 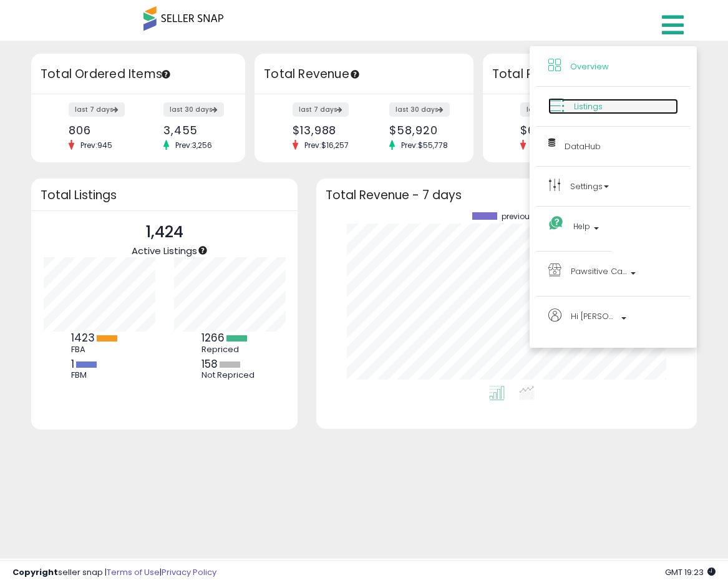 What do you see at coordinates (613, 274) in the screenshot?
I see `a: Pawsitive Catitude CA` at bounding box center [613, 274].